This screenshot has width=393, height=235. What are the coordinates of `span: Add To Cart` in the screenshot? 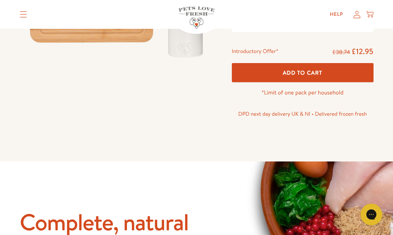 It's located at (303, 73).